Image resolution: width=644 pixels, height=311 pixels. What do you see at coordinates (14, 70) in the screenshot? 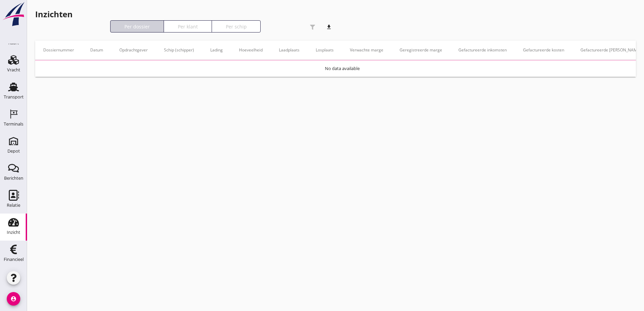
I see `div: Vracht` at bounding box center [14, 70].